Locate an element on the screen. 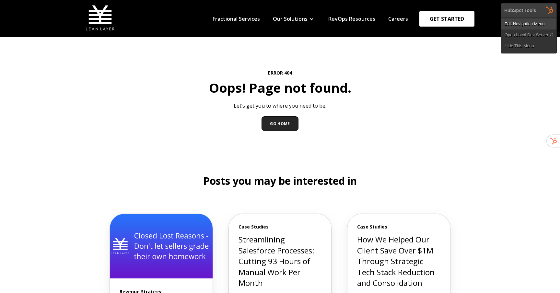 This screenshot has height=293, width=560. span: ERROR 404 is located at coordinates (280, 73).